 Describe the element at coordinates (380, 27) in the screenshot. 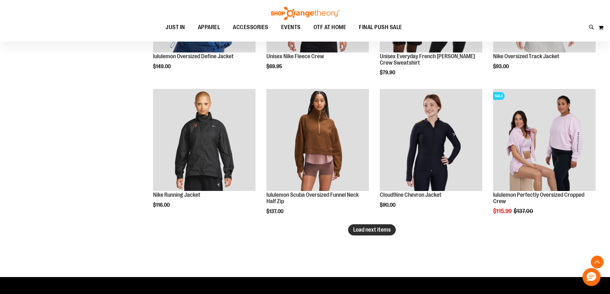

I see `span: FINAL PUSH SALE` at that location.